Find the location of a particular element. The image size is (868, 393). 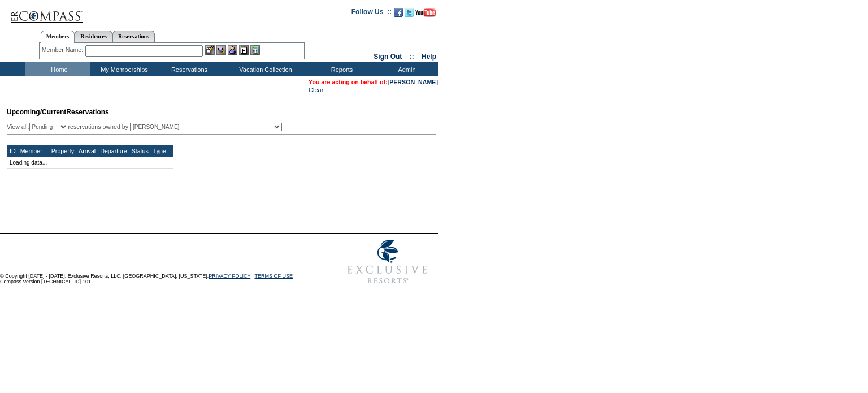

a: Clear is located at coordinates (316, 90).